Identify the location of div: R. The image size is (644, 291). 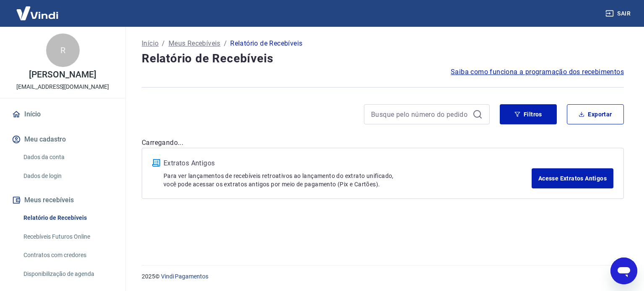
(63, 50).